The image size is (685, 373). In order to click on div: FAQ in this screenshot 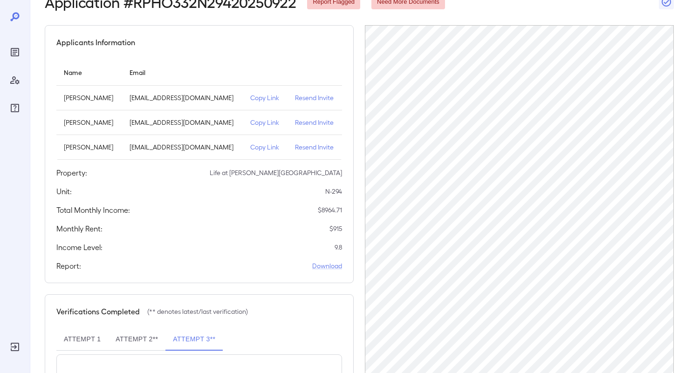, I will do `click(15, 108)`.